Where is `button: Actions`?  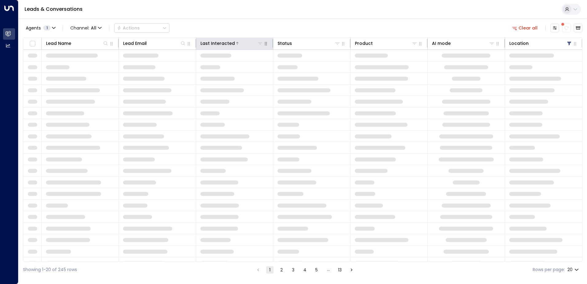
button: Actions is located at coordinates (142, 28).